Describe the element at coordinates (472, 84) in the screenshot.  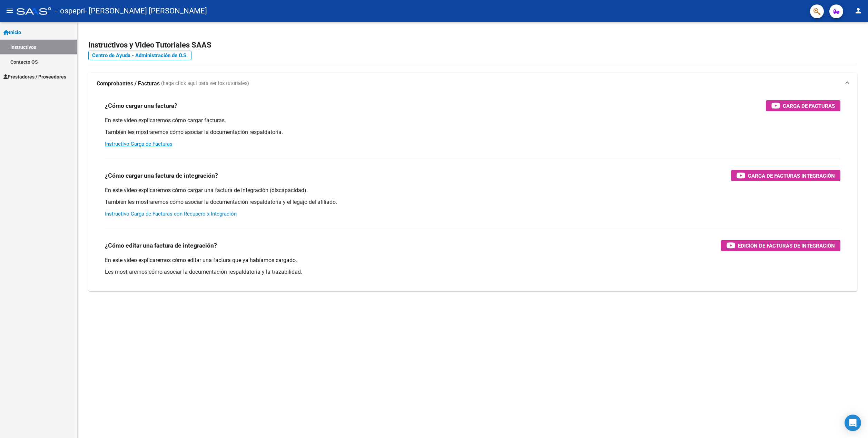
I see `mat-expansion-panel-header: Comprobantes / Facturas (haga click aquí para ver los tutoriales)` at that location.